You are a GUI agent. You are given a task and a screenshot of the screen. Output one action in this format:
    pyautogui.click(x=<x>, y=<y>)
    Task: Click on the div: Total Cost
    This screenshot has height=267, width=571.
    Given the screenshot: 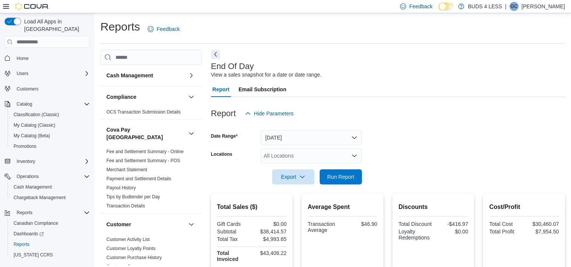 What is the action you would take?
    pyautogui.click(x=505, y=224)
    